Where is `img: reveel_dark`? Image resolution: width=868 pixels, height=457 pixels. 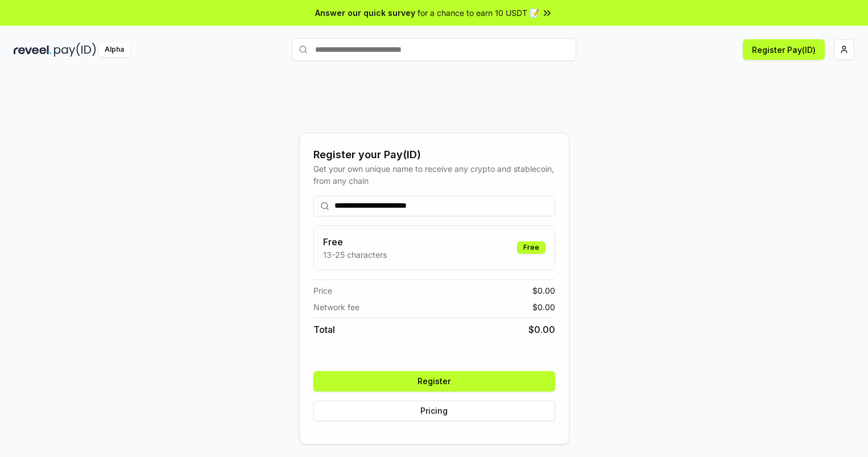
img: reveel_dark is located at coordinates (32, 49).